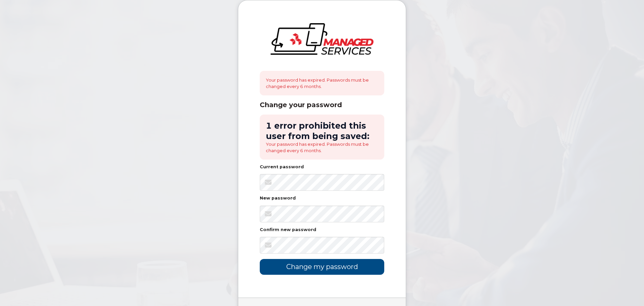 Image resolution: width=644 pixels, height=306 pixels. What do you see at coordinates (322, 39) in the screenshot?
I see `img: logo-large.png` at bounding box center [322, 39].